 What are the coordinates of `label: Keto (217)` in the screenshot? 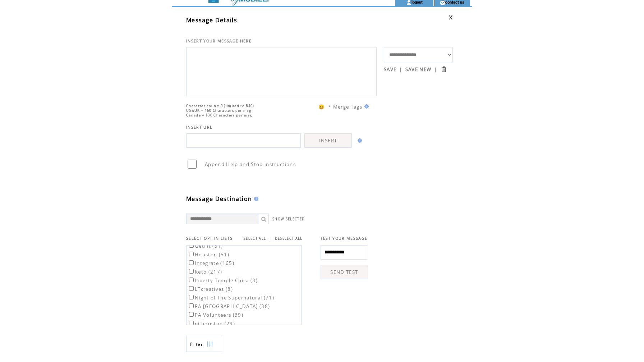 It's located at (205, 272).